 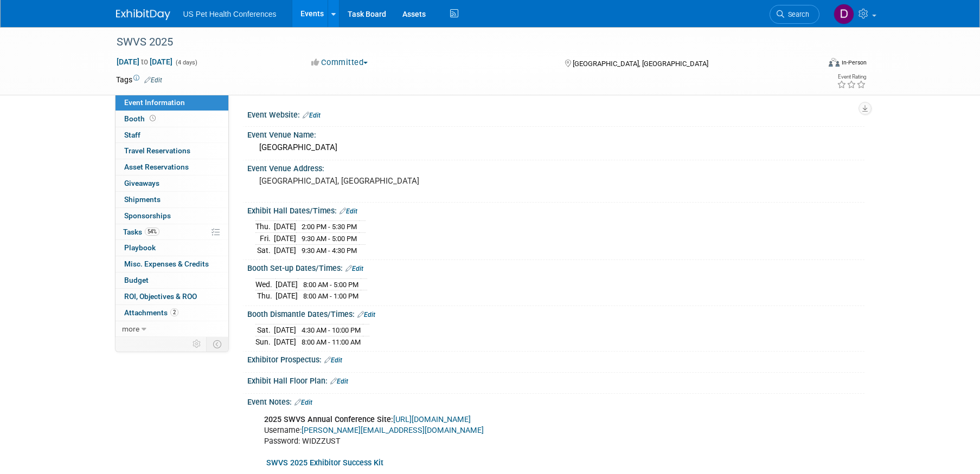 What do you see at coordinates (172, 183) in the screenshot?
I see `a: Giveaways` at bounding box center [172, 183].